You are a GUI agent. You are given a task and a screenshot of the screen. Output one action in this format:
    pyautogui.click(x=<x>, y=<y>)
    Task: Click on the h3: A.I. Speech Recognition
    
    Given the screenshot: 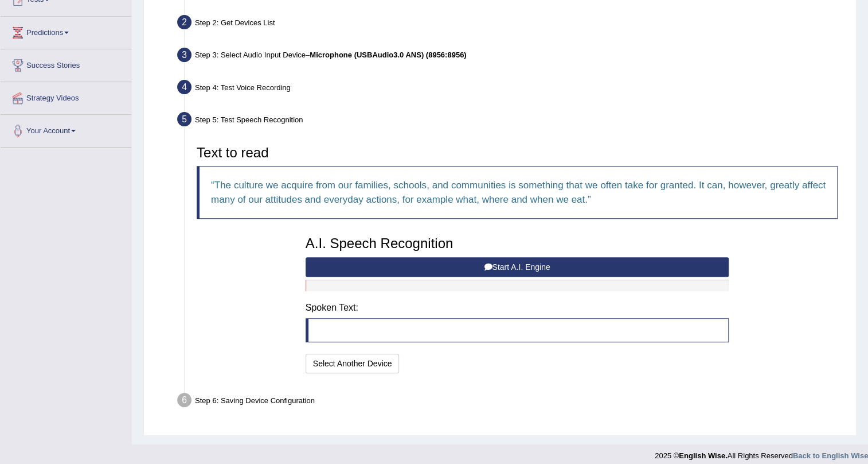 What is the action you would take?
    pyautogui.click(x=517, y=243)
    